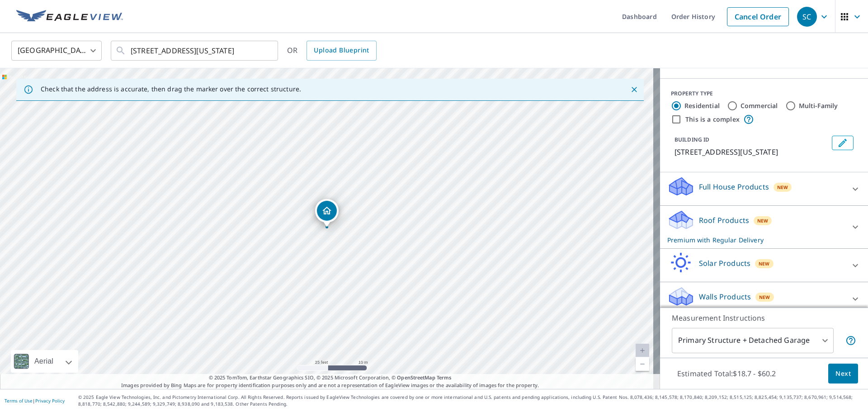 This screenshot has width=868, height=412. I want to click on a: Privacy Policy, so click(50, 400).